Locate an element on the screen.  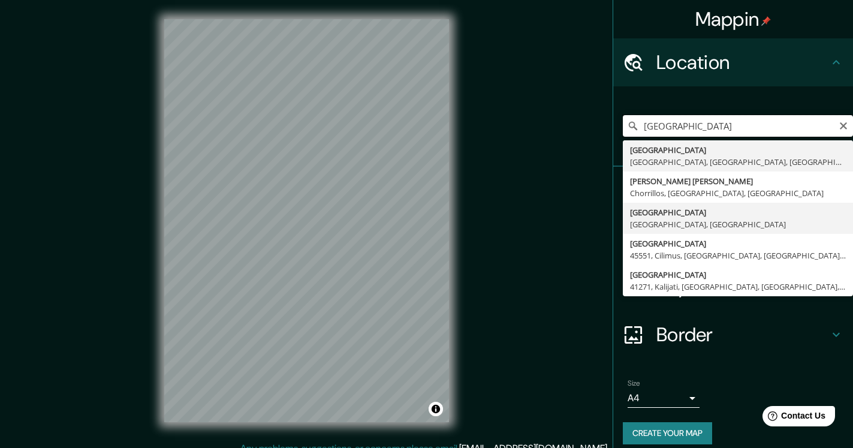
h4: Layout is located at coordinates (743, 286).